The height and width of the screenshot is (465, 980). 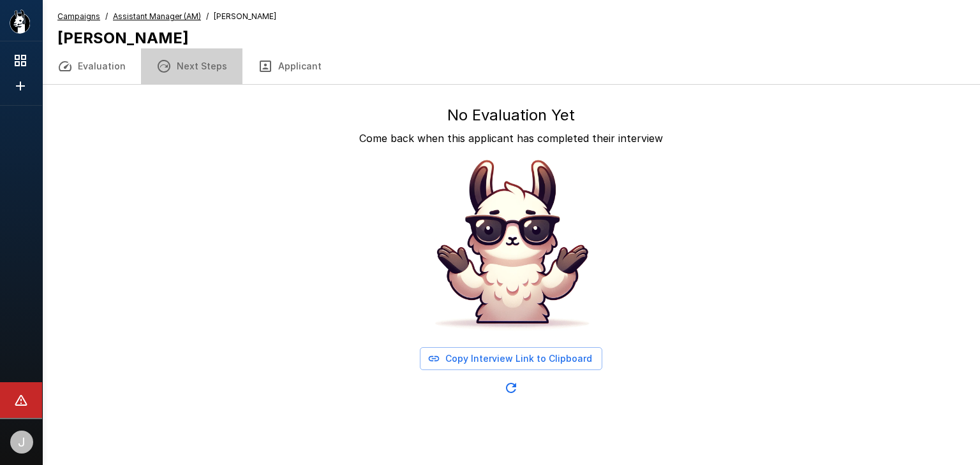 I want to click on button: Copy Interview Link to Clipboard, so click(x=511, y=359).